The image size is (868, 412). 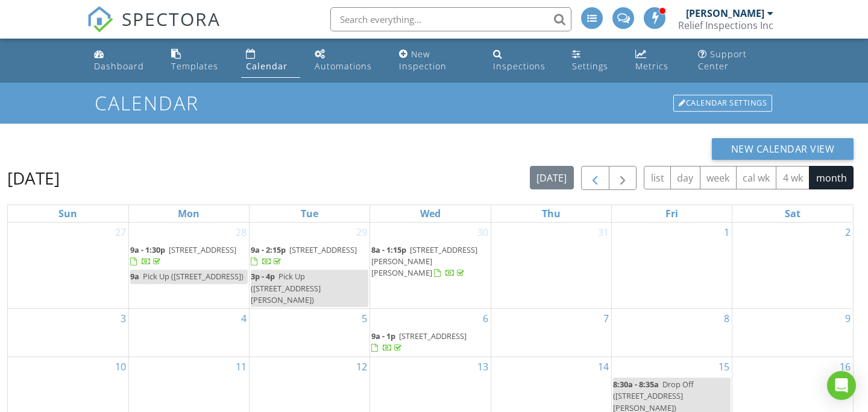 What do you see at coordinates (485, 319) in the screenshot?
I see `a: Go to August 6, 2025` at bounding box center [485, 319].